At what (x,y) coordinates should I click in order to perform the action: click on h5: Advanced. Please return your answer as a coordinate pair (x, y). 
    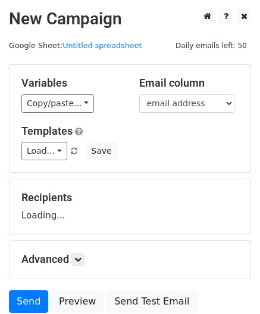
    Looking at the image, I should click on (130, 260).